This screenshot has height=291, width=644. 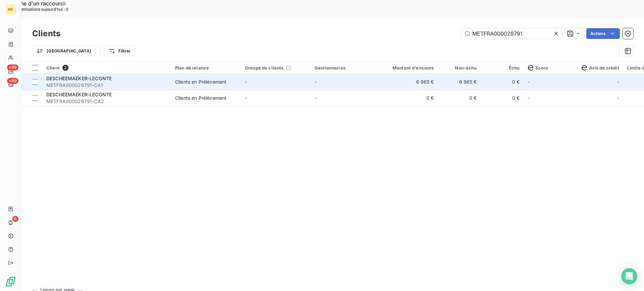 I want to click on span: Groupe de clients, so click(x=264, y=68).